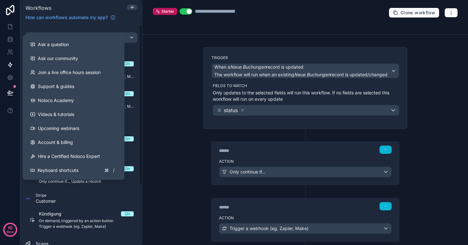 The image size is (468, 245). I want to click on a: Upcoming webinars, so click(74, 129).